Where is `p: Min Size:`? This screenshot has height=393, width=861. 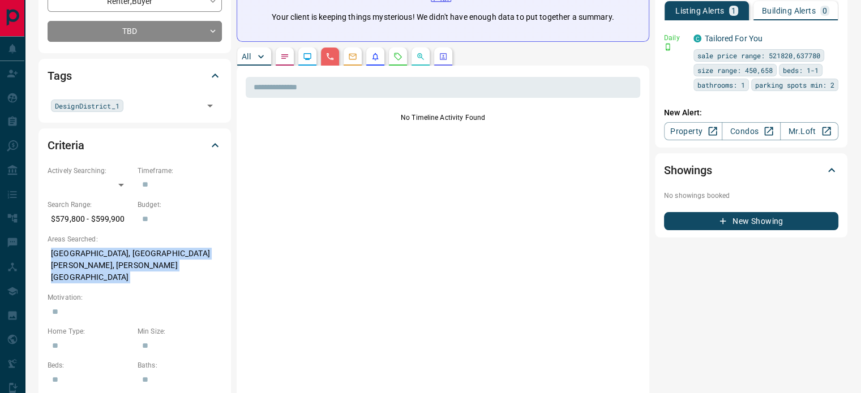
p: Min Size: is located at coordinates (179, 332).